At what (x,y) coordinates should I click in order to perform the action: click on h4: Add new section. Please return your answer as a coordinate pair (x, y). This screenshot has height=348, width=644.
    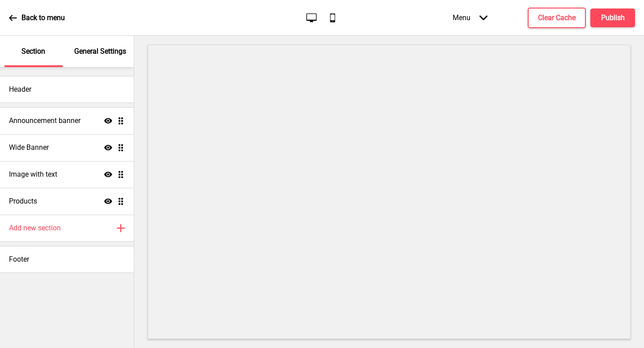
    Looking at the image, I should click on (35, 228).